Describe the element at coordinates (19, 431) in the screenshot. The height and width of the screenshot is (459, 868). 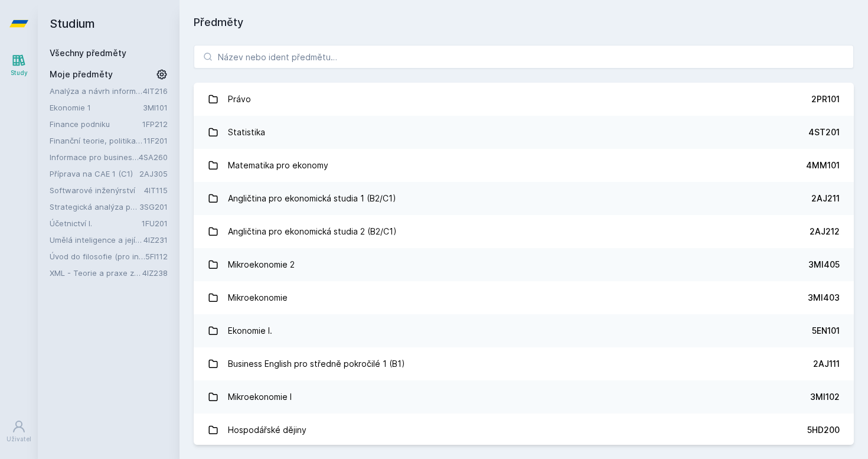
I see `a: Uživatel` at that location.